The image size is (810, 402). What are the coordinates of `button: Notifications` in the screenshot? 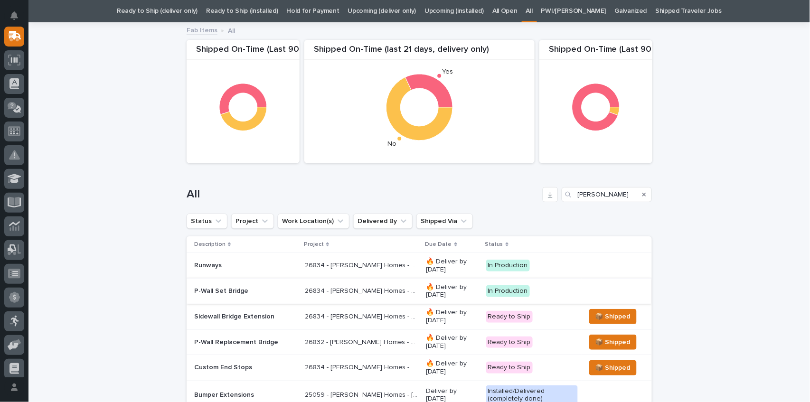 It's located at (14, 16).